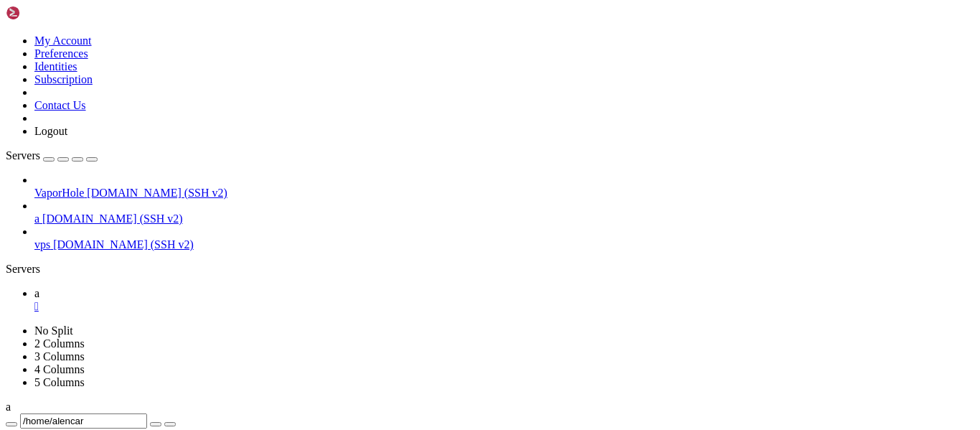 This screenshot has height=430, width=980. I want to click on a: 4 Columns, so click(59, 369).